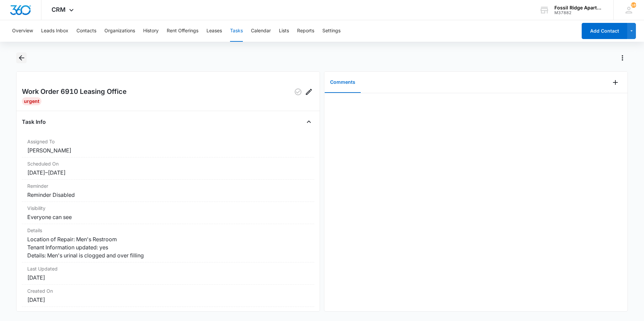  Describe the element at coordinates (605, 31) in the screenshot. I see `button: Add Contact` at that location.